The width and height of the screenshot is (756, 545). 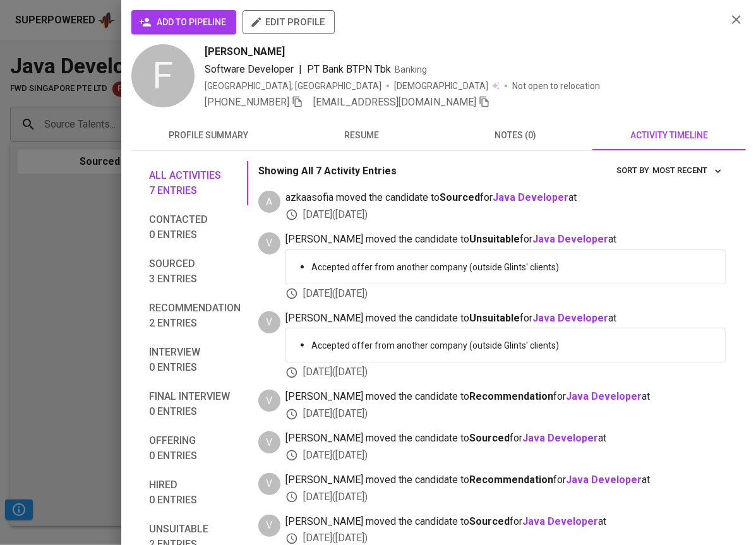 I want to click on p: Showing All 7 Activity Entries, so click(x=327, y=171).